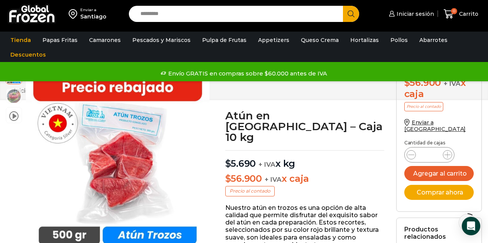 This screenshot has height=243, width=488. I want to click on a: Pollos, so click(399, 40).